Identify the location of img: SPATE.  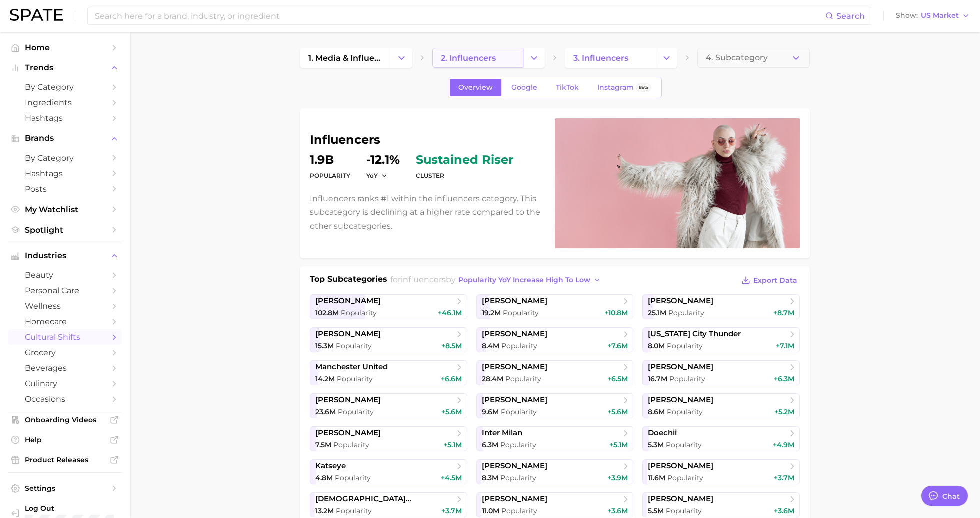
(36, 15).